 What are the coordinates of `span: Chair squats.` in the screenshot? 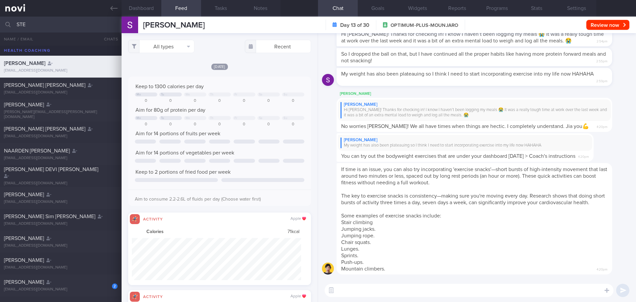 It's located at (356, 242).